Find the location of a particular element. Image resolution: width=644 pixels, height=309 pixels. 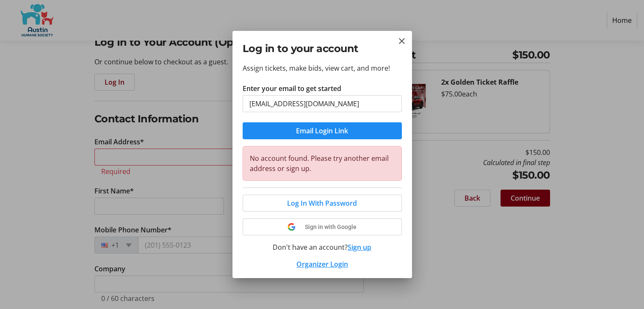

div: Don't have an account? is located at coordinates (322, 247).